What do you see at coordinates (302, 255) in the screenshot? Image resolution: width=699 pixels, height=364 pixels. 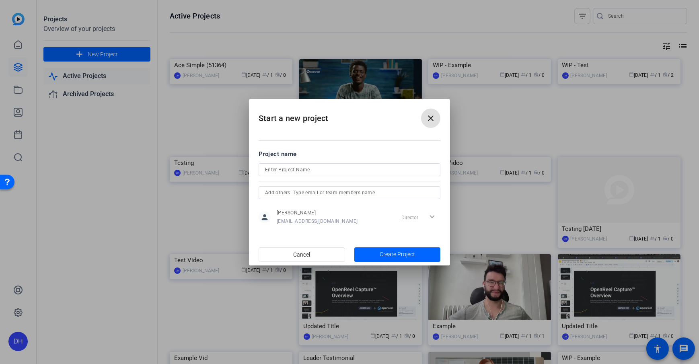 I see `span: Cancel` at bounding box center [302, 255].